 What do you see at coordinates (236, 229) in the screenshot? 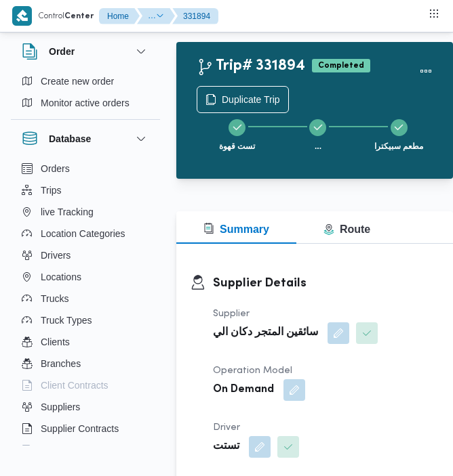
I see `span: Summary` at bounding box center [236, 229].